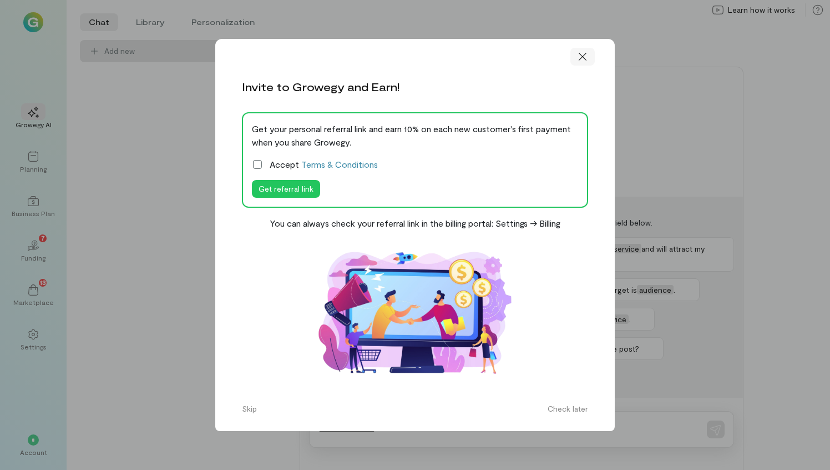  Describe the element at coordinates (415, 223) in the screenshot. I see `div: You can always check your referral link in the billing portal: Settings -> Billing` at that location.